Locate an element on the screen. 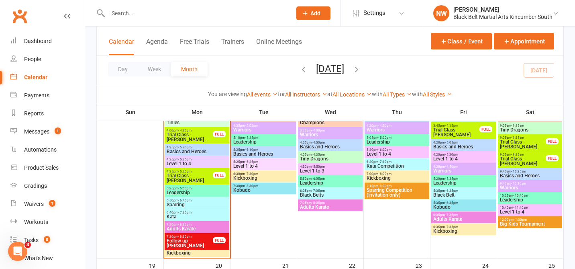  span: - 8:00pm is located at coordinates (385, 174).